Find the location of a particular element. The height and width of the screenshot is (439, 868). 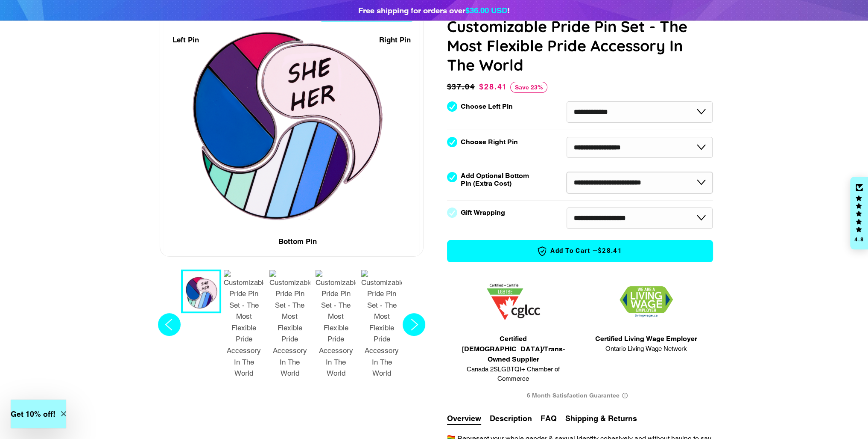

button: FAQ is located at coordinates (549, 417).